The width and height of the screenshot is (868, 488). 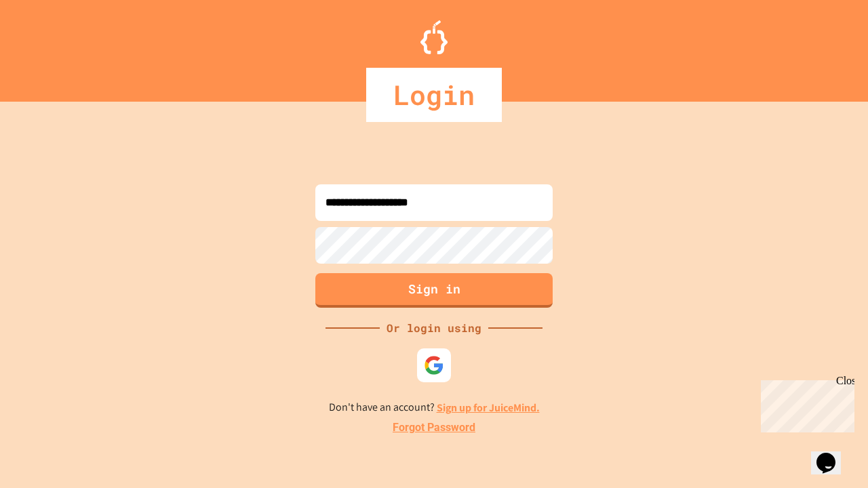 What do you see at coordinates (434, 37) in the screenshot?
I see `img: Logo.svg` at bounding box center [434, 37].